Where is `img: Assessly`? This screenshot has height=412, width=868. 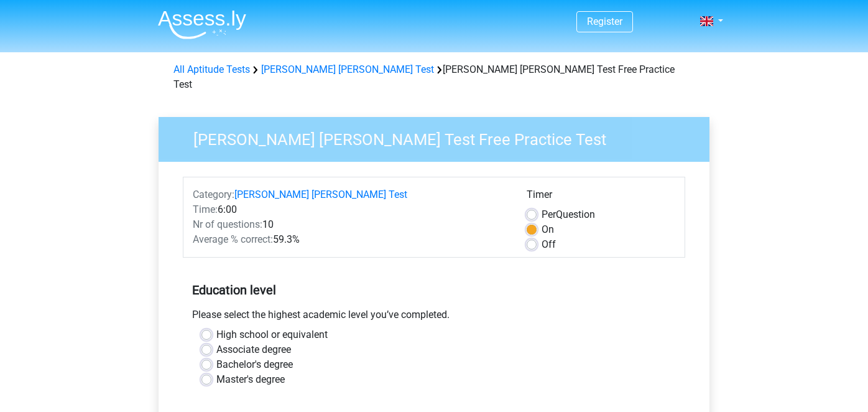
img: Assessly is located at coordinates (202, 25).